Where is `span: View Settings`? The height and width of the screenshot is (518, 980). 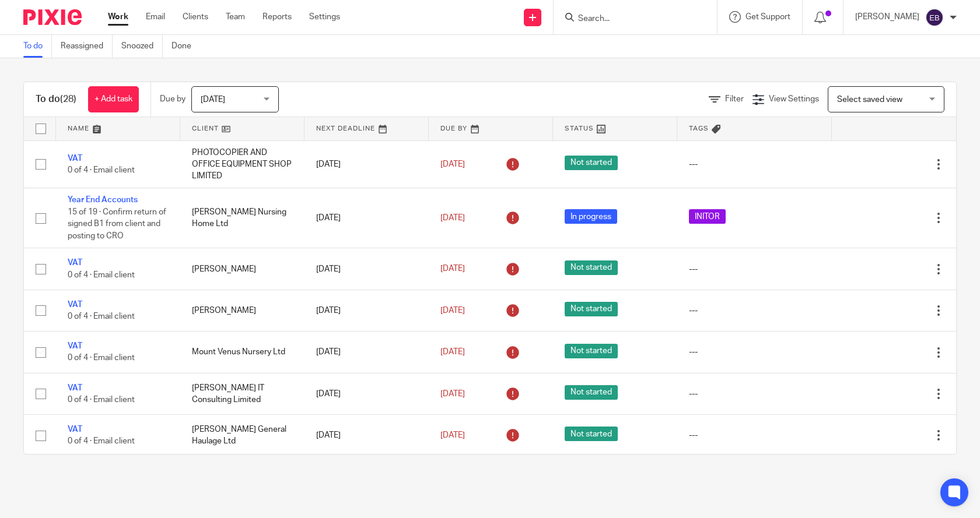
span: View Settings is located at coordinates (794, 99).